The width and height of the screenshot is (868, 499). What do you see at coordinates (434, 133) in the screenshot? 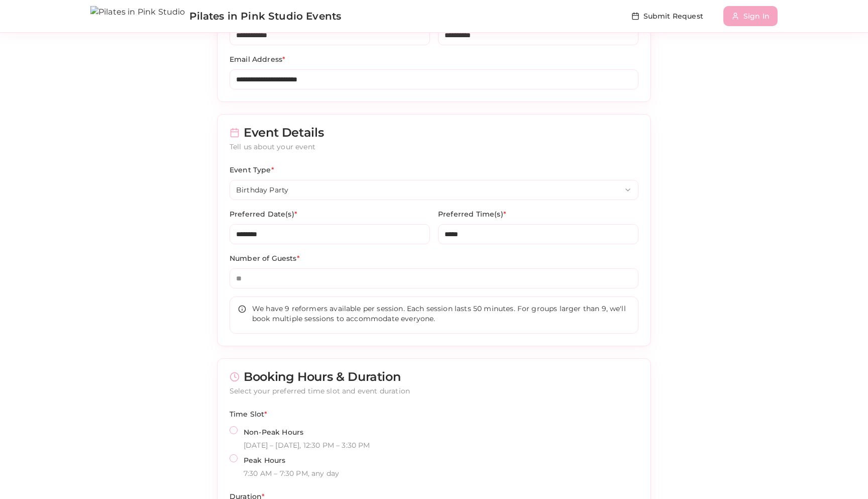
I see `div: Event Details` at bounding box center [434, 133].